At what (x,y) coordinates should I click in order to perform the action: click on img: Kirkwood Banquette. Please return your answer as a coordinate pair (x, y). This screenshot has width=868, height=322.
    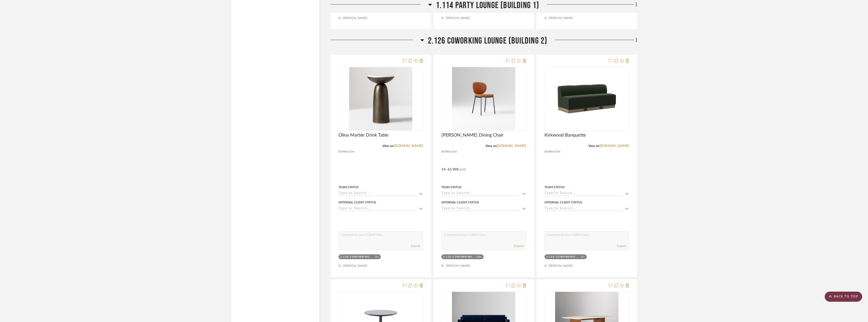
    Looking at the image, I should click on (587, 99).